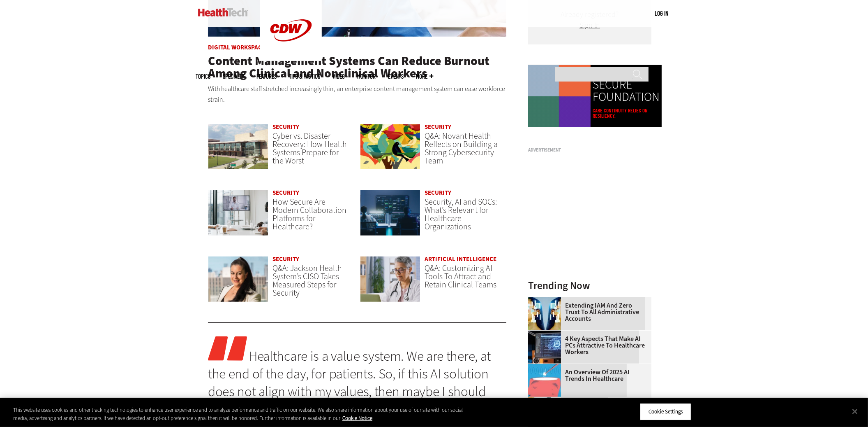  I want to click on span: Cyber vs. Disaster Recovery: How Health Systems Prepare for the Worst, so click(310, 148).